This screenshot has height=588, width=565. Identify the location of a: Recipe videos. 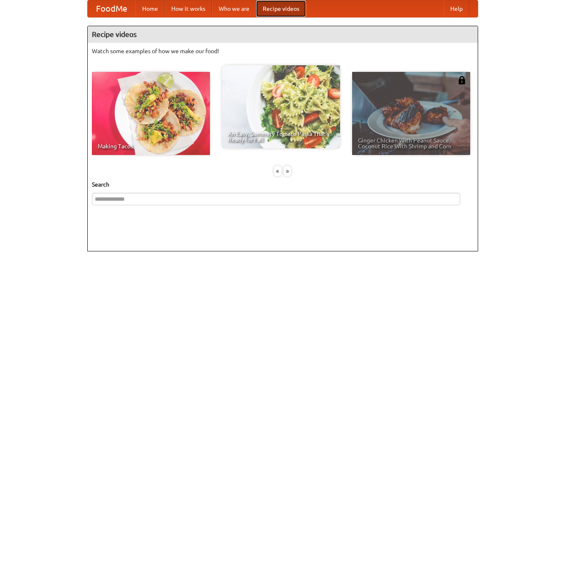
(281, 9).